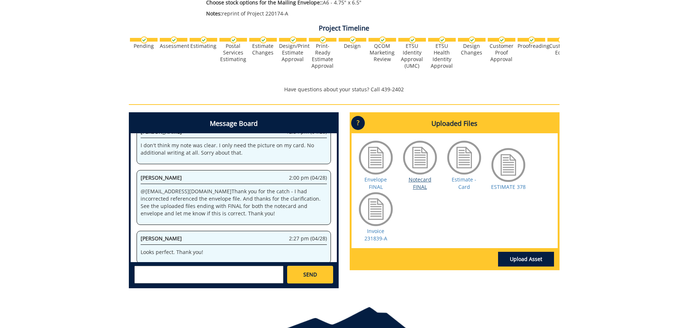 This screenshot has height=328, width=688. I want to click on a: Invoice 231839-A, so click(376, 235).